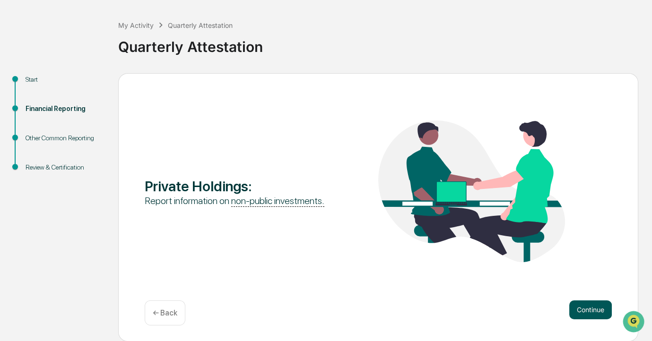 The width and height of the screenshot is (652, 341). I want to click on div: Financial Reporting, so click(64, 109).